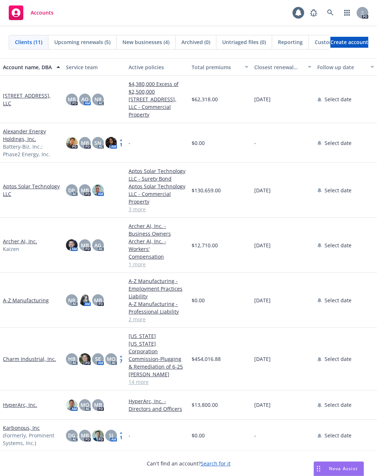 The image size is (377, 476). Describe the element at coordinates (94, 67) in the screenshot. I see `button: Service team` at that location.